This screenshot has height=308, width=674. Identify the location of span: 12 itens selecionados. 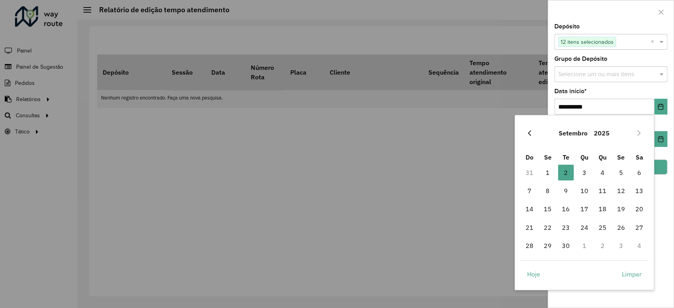
(587, 42).